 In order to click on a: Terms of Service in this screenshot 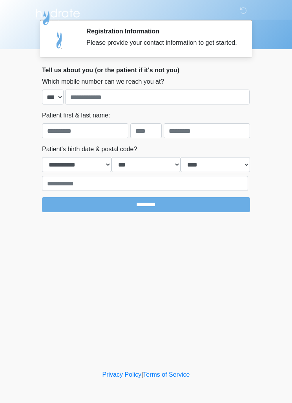, I will do `click(166, 374)`.